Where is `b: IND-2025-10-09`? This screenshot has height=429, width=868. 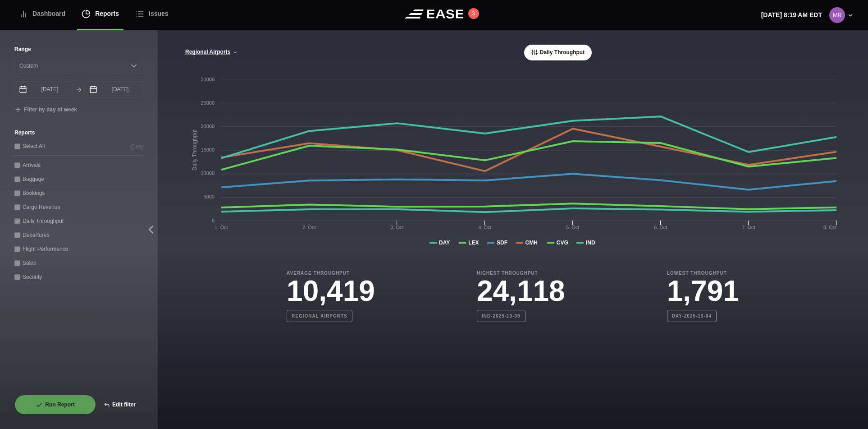
b: IND-2025-10-09 is located at coordinates (501, 315).